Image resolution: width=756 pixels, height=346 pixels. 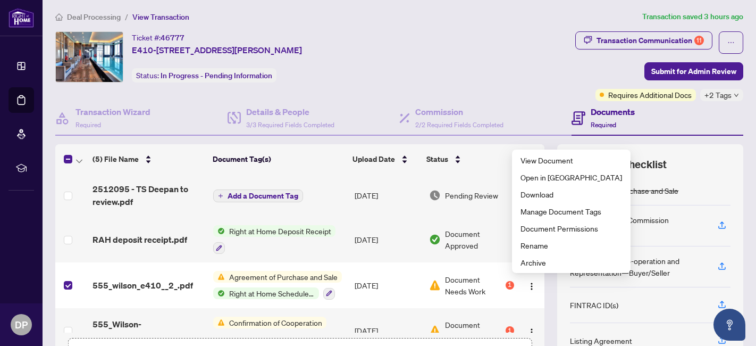 I want to click on span: 555_Wilson-_320_Confirmation_of_Co-operation_and_Representation_-_Buyer_Seller_-_PropTx-[PERSON_N..., so click(x=148, y=330).